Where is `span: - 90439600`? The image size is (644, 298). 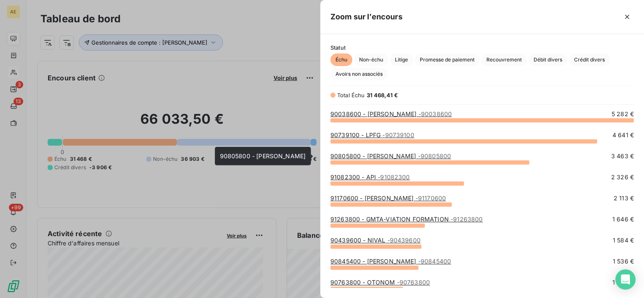
span: - 90439600 is located at coordinates (403, 240).